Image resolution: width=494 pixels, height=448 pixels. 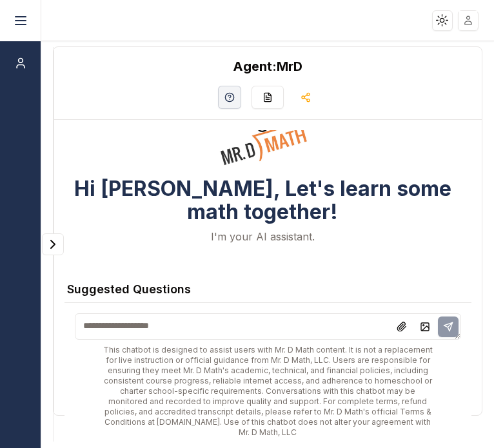 I want to click on p: I'm your AI assistant., so click(x=262, y=237).